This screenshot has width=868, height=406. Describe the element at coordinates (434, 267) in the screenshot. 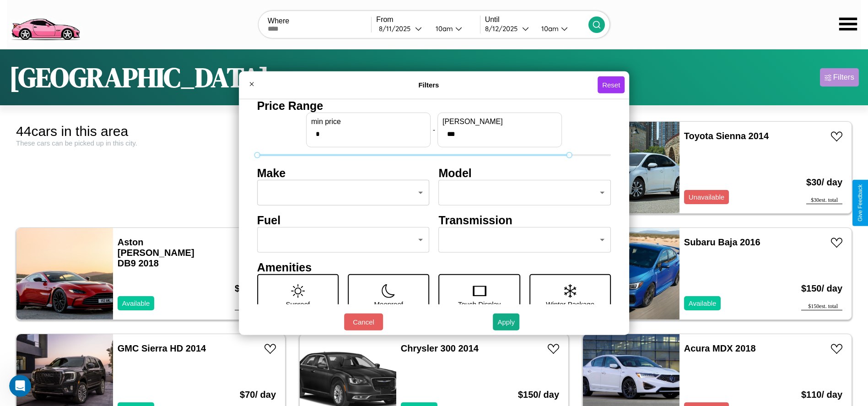

I see `h4: Amenities` at that location.